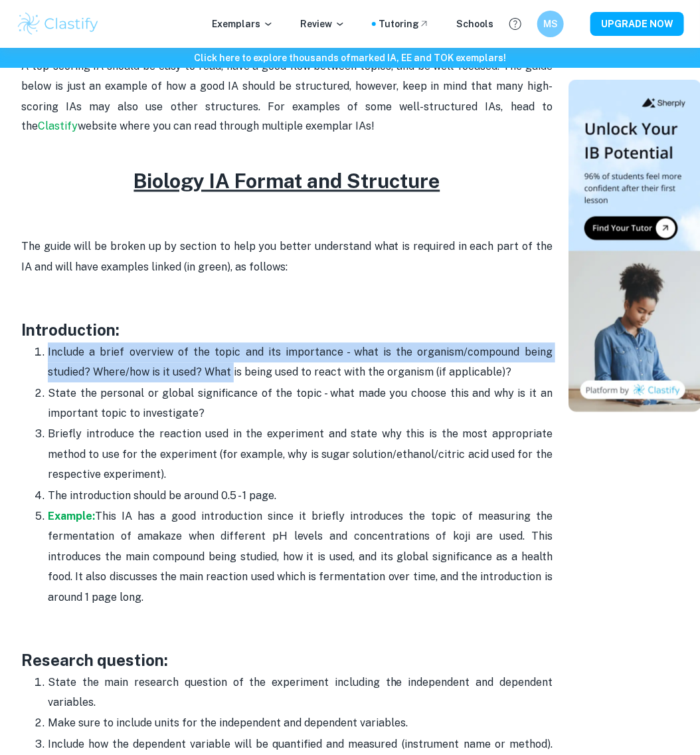 This screenshot has width=700, height=755. What do you see at coordinates (301, 693) in the screenshot?
I see `p: State the main research question of the experiment including the independent and dependent variab...` at bounding box center [301, 693].